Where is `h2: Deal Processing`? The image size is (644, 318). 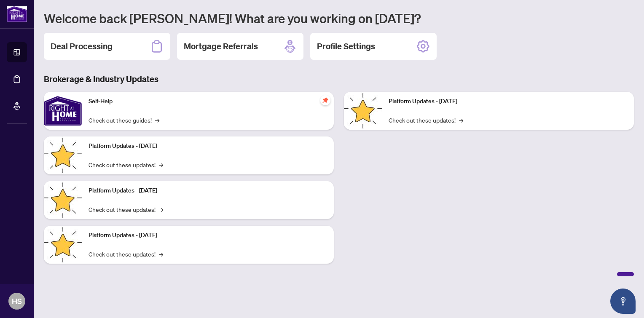
h2: Deal Processing is located at coordinates (81, 46).